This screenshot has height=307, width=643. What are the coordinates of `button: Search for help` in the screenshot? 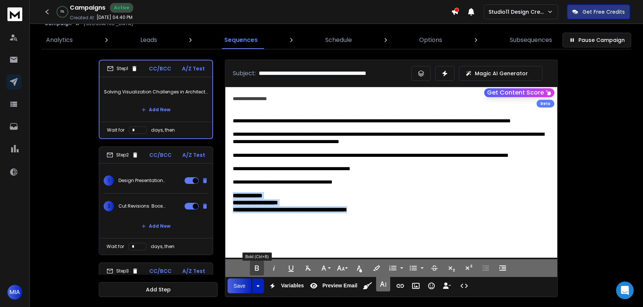 It's located at (74, 198).